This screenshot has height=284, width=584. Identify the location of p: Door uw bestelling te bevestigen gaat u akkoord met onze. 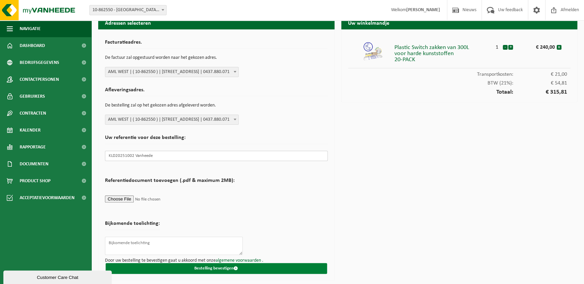
(216, 261).